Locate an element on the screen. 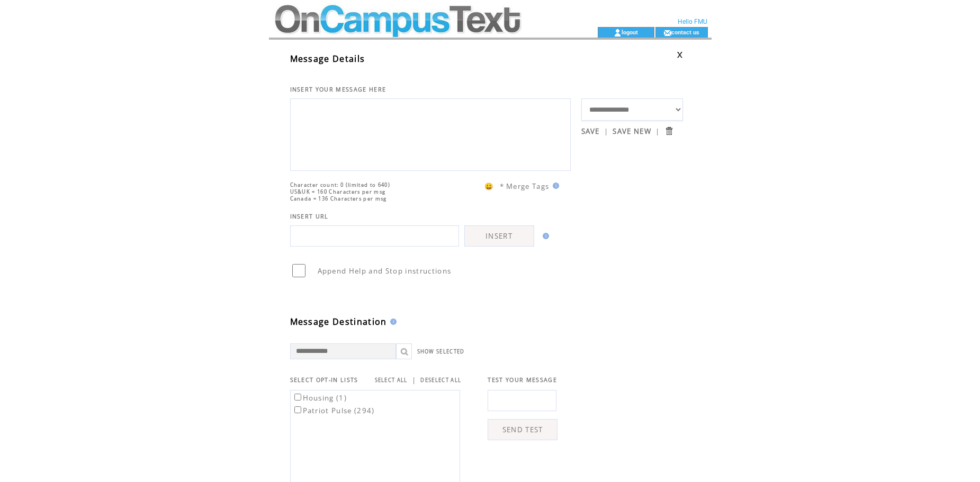 This screenshot has width=980, height=482. span: Character count: 0 (limited to 640) is located at coordinates (340, 185).